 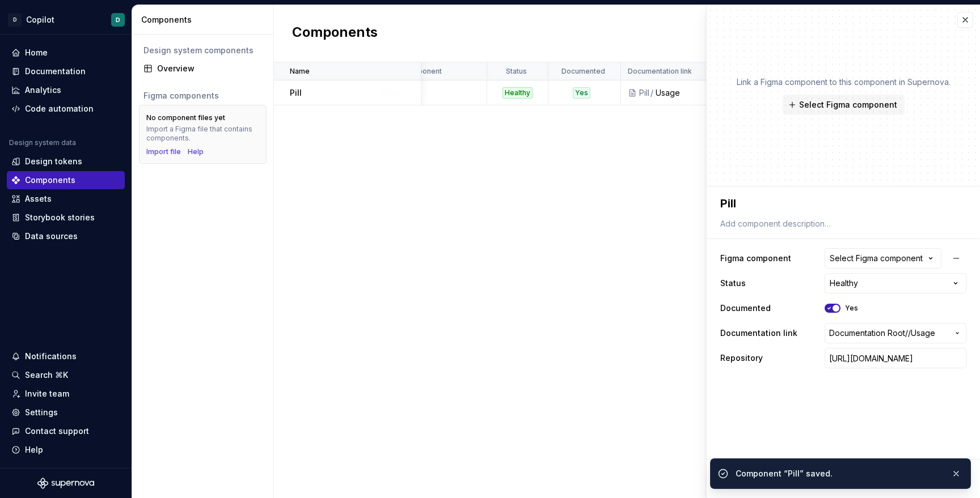 I want to click on div: Notifications, so click(x=50, y=356).